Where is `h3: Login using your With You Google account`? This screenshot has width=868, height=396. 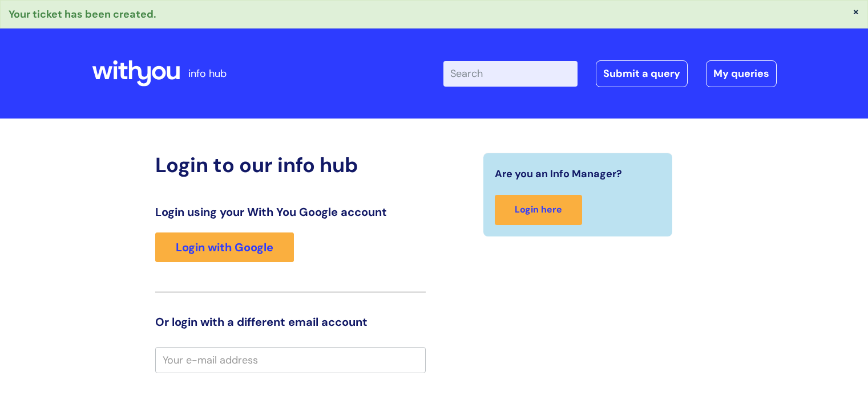 h3: Login using your With You Google account is located at coordinates (290, 212).